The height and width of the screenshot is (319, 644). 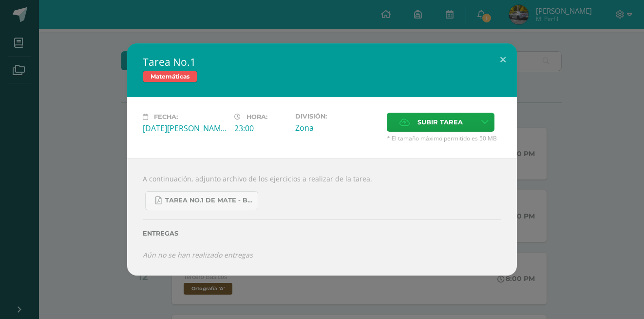 What do you see at coordinates (444, 138) in the screenshot?
I see `span: * El tamaño máximo permitido es 50 MB` at bounding box center [444, 138].